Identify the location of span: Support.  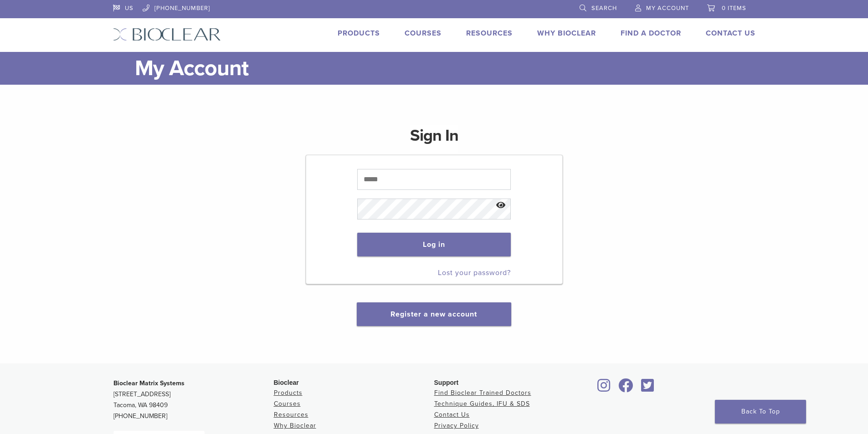
(446, 383).